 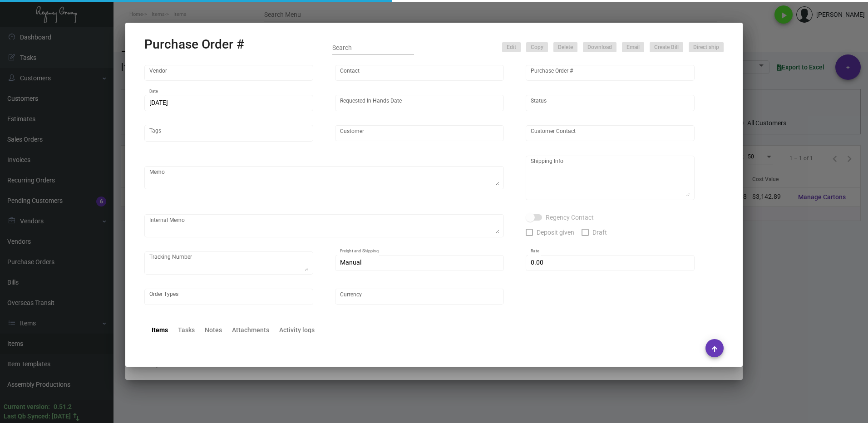 What do you see at coordinates (706, 47) in the screenshot?
I see `button: Direct ship` at bounding box center [706, 47].